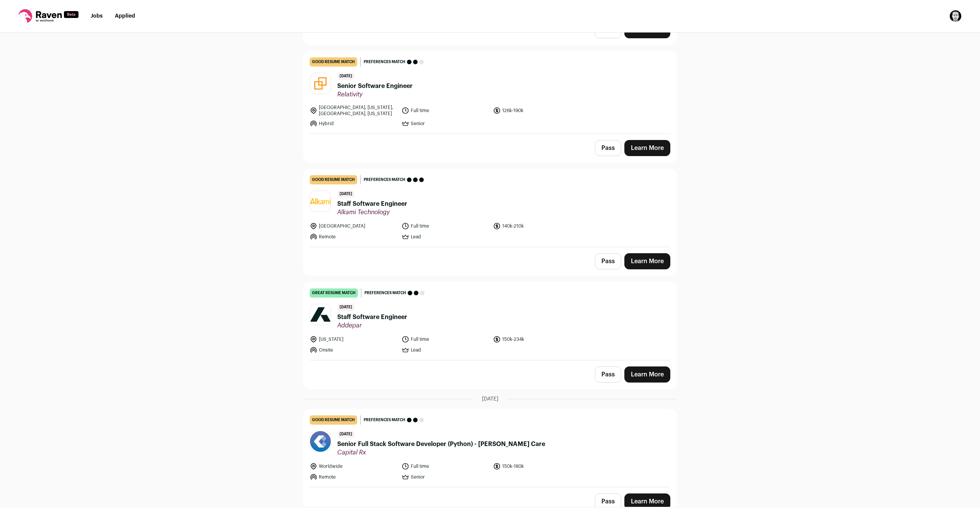  What do you see at coordinates (353, 123) in the screenshot?
I see `li: Hybrid` at bounding box center [353, 123].